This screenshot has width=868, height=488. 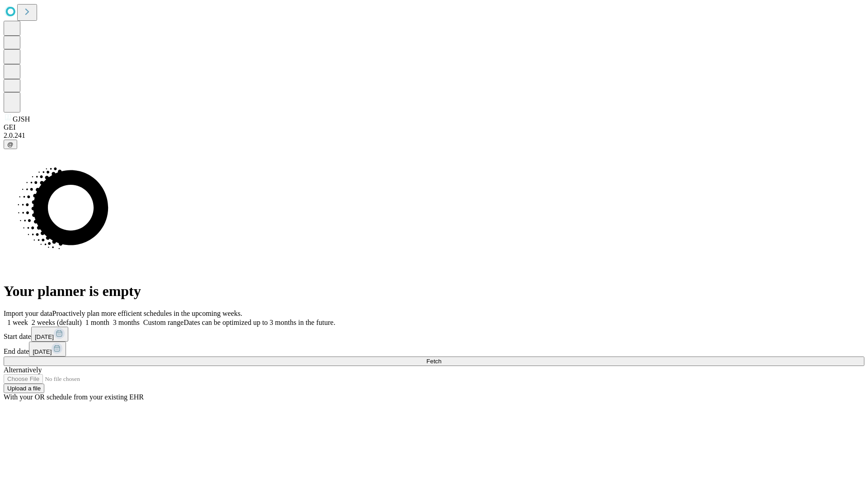 I want to click on div: End date, so click(x=434, y=349).